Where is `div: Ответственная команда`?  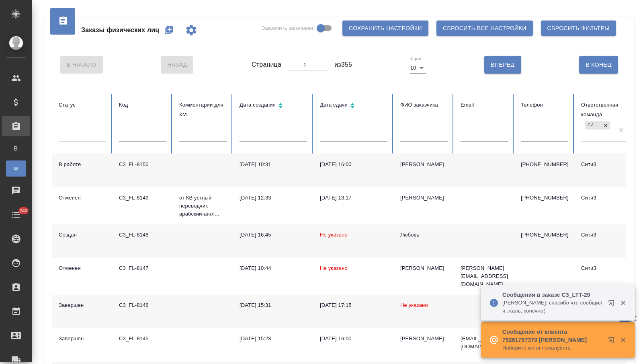
div: Ответственная команда is located at coordinates (605, 110).